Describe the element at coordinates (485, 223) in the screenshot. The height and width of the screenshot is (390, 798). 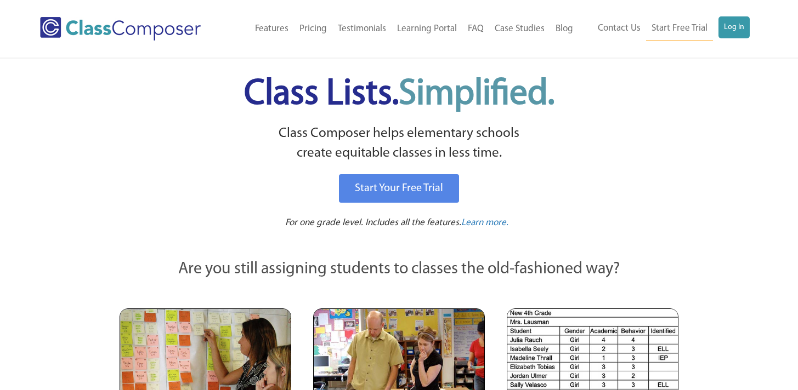
I see `span: Learn more.` at that location.